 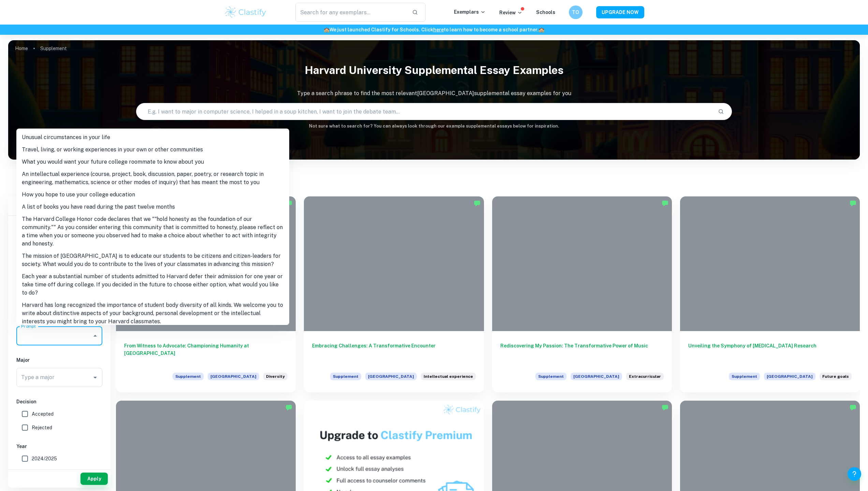 What do you see at coordinates (275, 376) in the screenshot?
I see `span: Diversity` at bounding box center [275, 376].